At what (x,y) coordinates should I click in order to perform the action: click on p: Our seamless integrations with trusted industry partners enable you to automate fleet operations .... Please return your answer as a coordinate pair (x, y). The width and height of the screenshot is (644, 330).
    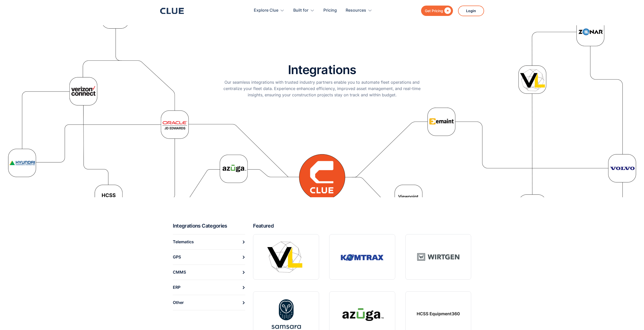
    Looking at the image, I should click on (322, 89).